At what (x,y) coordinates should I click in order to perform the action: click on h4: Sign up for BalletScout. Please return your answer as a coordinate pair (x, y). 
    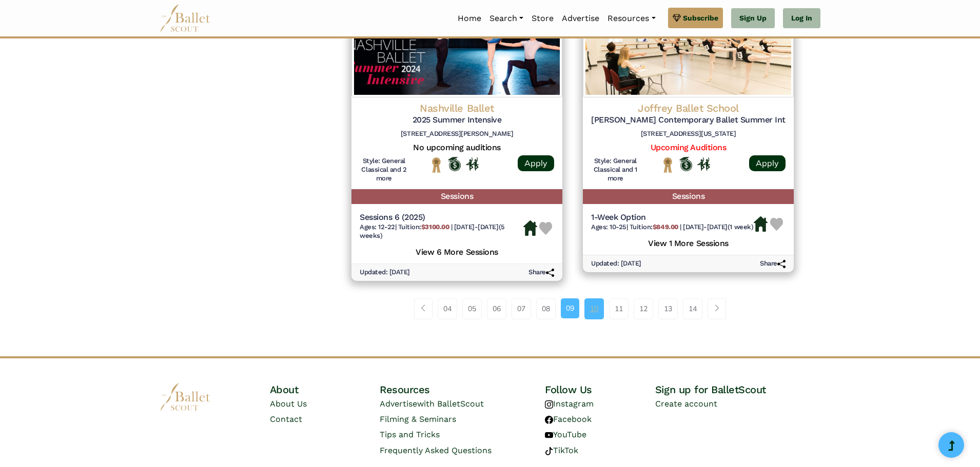
    Looking at the image, I should click on (738, 390).